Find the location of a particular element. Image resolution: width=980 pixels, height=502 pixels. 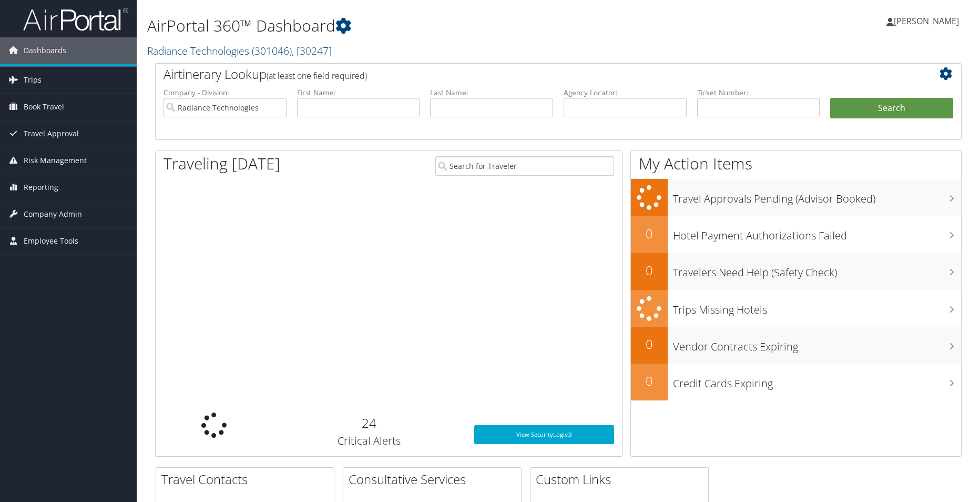

h2: Travel Contacts is located at coordinates (248, 480).